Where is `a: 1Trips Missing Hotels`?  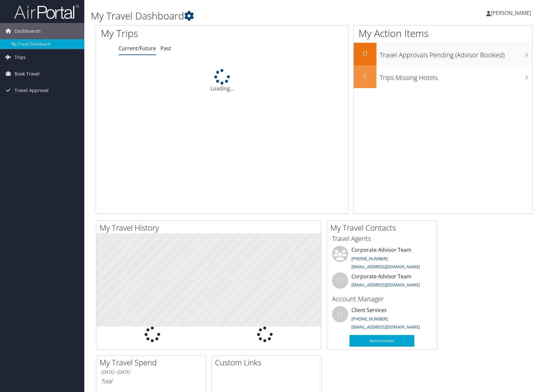 a: 1Trips Missing Hotels is located at coordinates (443, 77).